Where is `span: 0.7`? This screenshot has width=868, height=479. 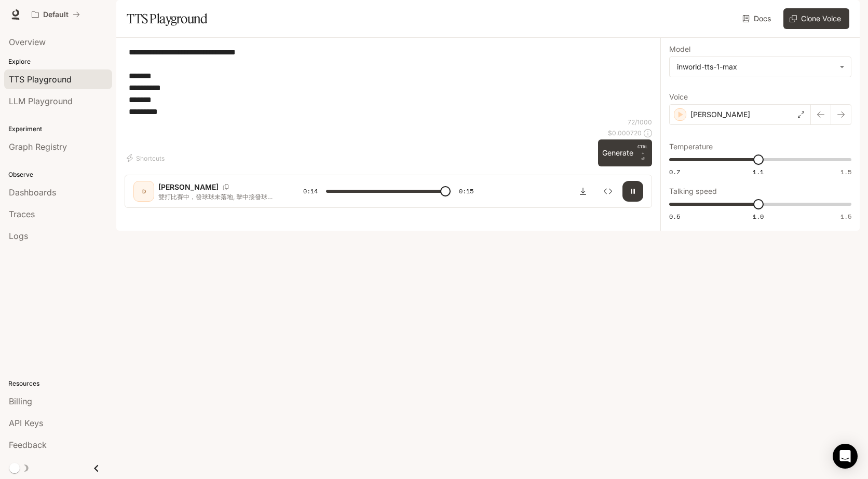 span: 0.7 is located at coordinates (674, 172).